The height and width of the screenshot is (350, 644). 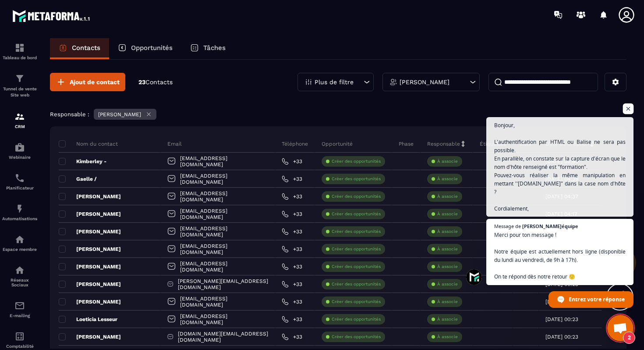 What do you see at coordinates (334, 82) in the screenshot?
I see `p: Plus de filtre` at bounding box center [334, 82].